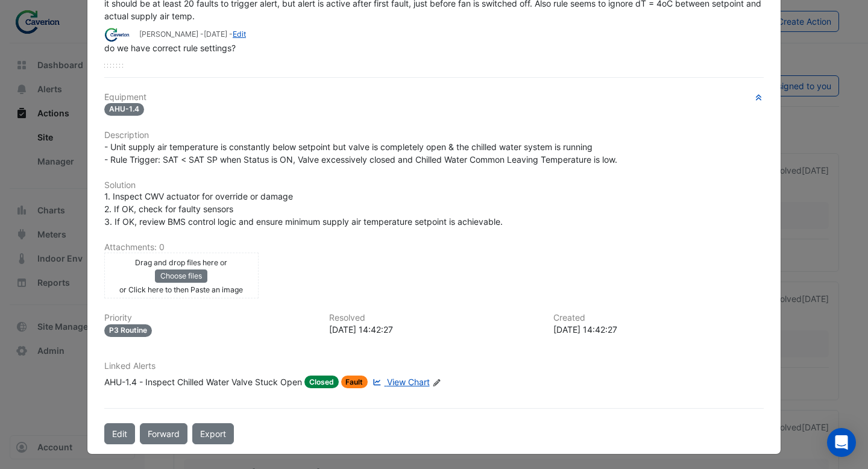 The image size is (868, 469). What do you see at coordinates (434, 135) in the screenshot?
I see `h6: Description` at bounding box center [434, 135].